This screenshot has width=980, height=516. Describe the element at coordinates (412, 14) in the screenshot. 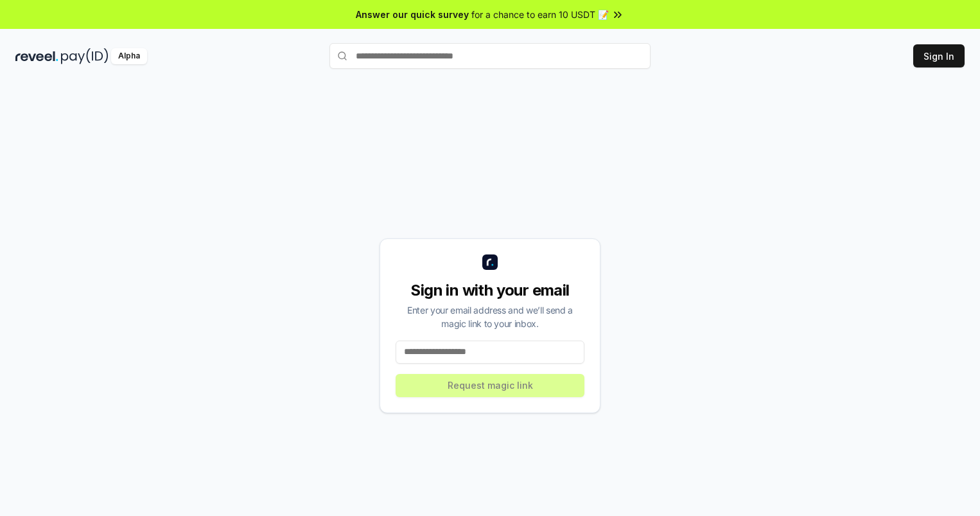

I see `span: Answer our quick survey` at that location.